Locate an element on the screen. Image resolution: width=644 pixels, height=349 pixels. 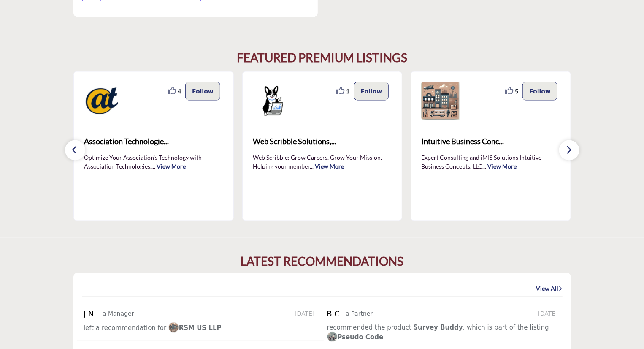
span: RSM US LLP is located at coordinates (195, 328).